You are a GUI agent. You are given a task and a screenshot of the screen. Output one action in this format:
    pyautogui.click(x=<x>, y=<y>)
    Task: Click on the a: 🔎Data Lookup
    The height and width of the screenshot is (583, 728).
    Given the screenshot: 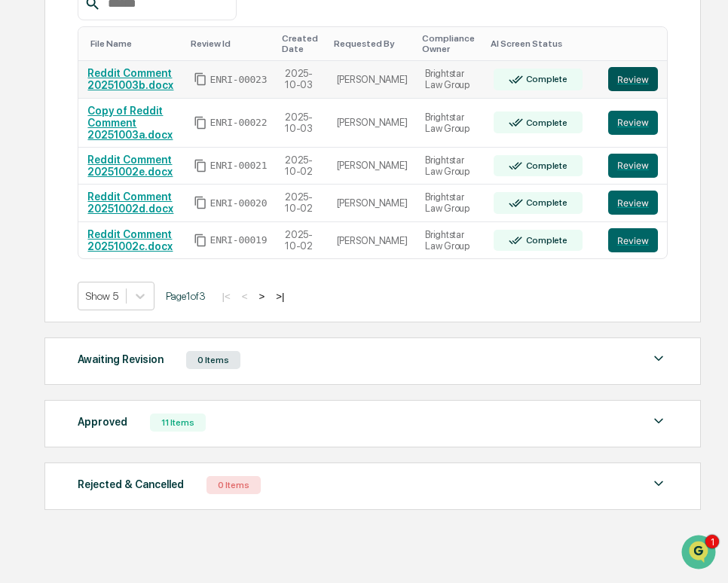 What is the action you would take?
    pyautogui.click(x=55, y=344)
    